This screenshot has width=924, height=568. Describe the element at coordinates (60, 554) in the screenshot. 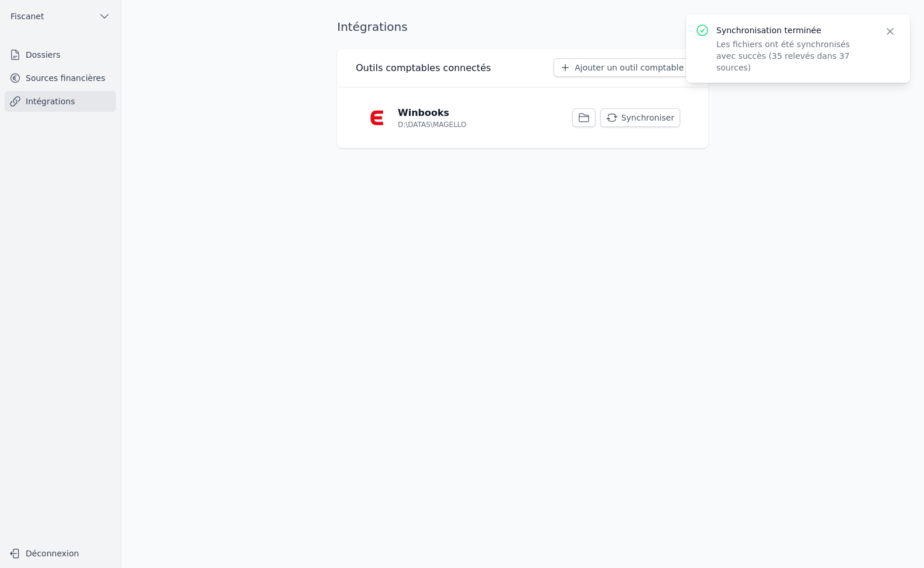

I see `button: Déconnexion` at that location.